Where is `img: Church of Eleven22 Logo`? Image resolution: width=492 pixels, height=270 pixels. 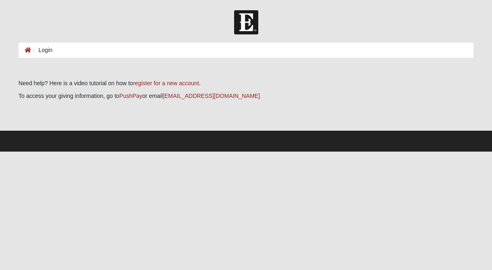 img: Church of Eleven22 Logo is located at coordinates (246, 22).